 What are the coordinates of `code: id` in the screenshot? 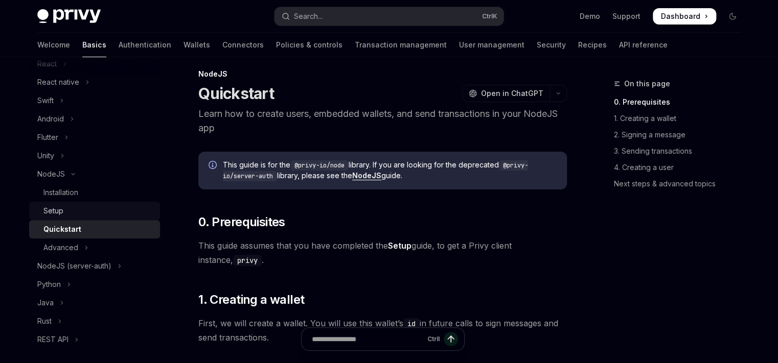 It's located at (411, 324).